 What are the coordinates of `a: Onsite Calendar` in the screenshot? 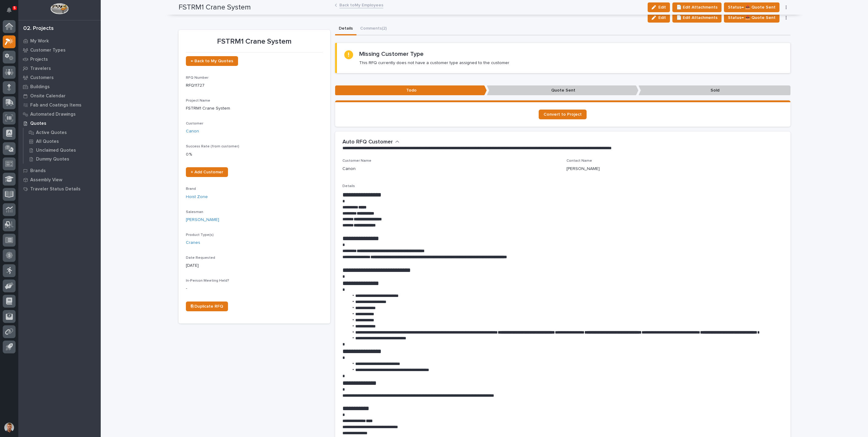 It's located at (60, 95).